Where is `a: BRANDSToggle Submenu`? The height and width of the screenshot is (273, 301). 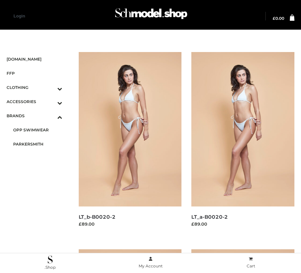 a: BRANDSToggle Submenu is located at coordinates (34, 116).